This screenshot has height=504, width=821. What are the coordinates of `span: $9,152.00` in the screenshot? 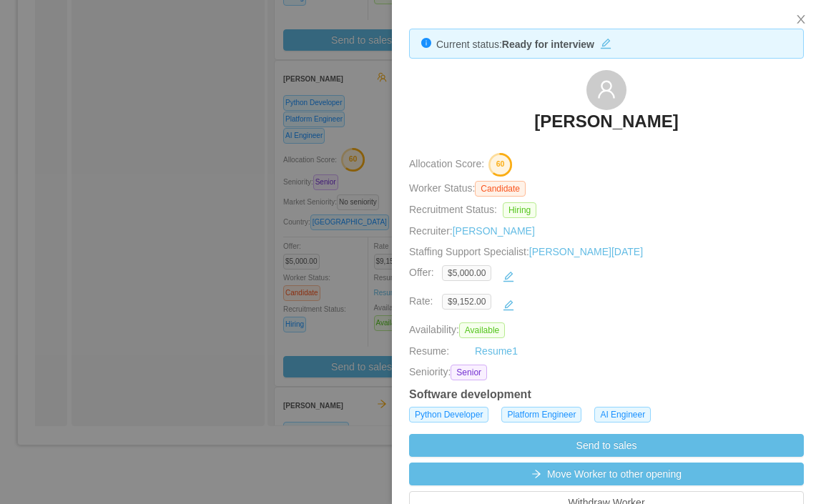 It's located at (466, 302).